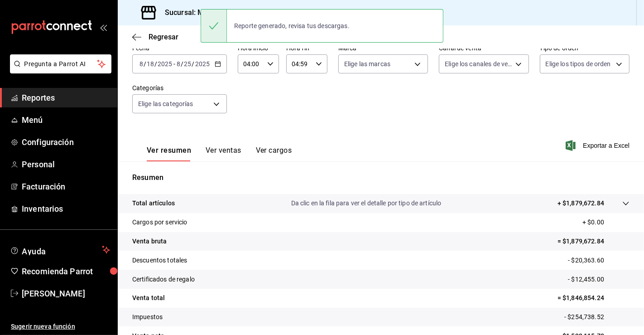 The width and height of the screenshot is (644, 335). What do you see at coordinates (367, 64) in the screenshot?
I see `span: Elige las marcas` at bounding box center [367, 64].